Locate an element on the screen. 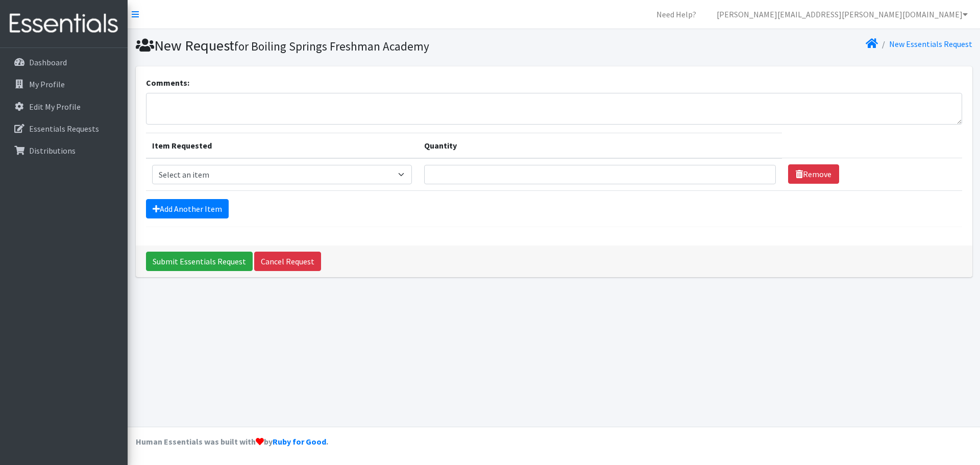  a: Essentials Requests is located at coordinates (64, 129).